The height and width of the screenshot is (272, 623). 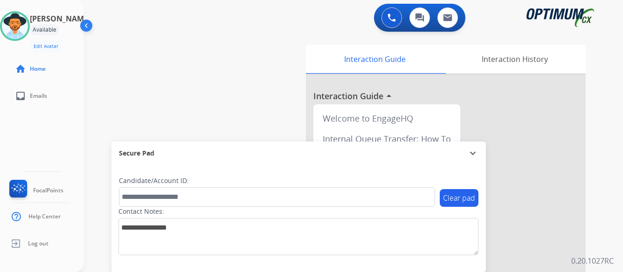 I want to click on a: FocalPoints, so click(x=35, y=191).